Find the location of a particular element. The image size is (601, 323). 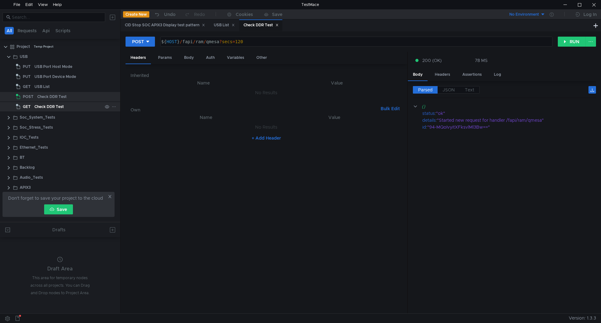

div: USB is located at coordinates (23, 57).